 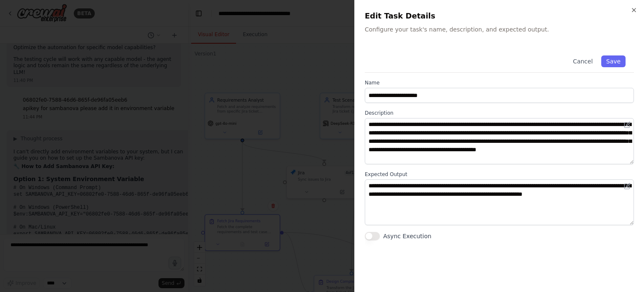 What do you see at coordinates (499, 30) in the screenshot?
I see `p: Configure your task's name, description, and expected output.` at bounding box center [499, 30].